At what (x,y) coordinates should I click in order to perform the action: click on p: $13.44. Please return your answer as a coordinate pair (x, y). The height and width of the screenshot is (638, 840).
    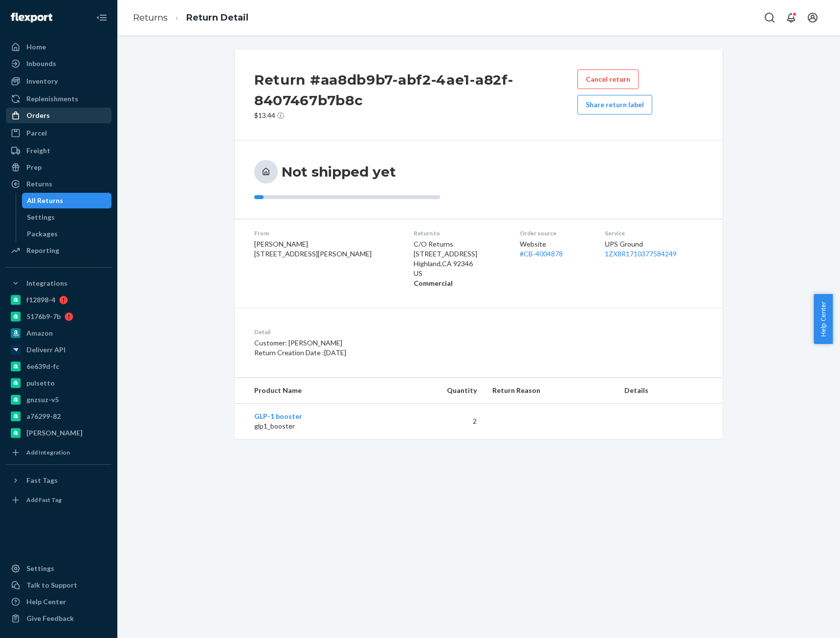
    Looking at the image, I should click on (415, 115).